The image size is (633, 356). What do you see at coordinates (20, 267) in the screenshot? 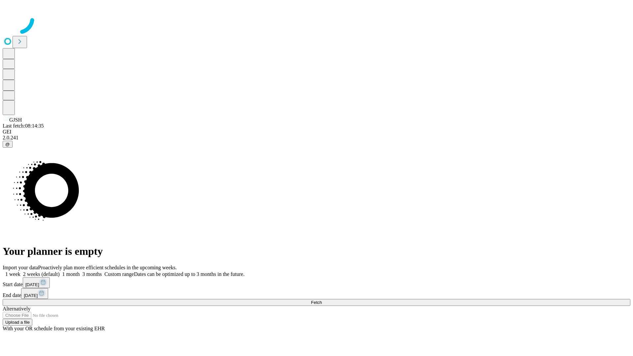
I see `span: Import your data` at bounding box center [20, 267].